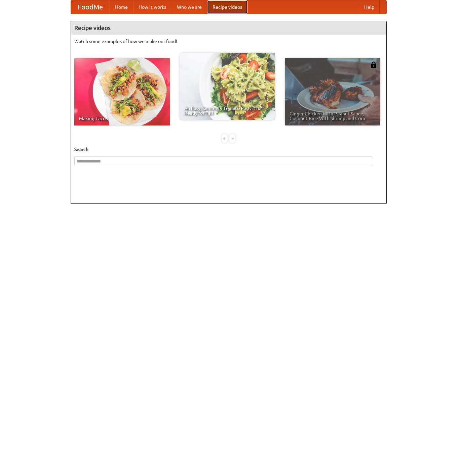 Image resolution: width=457 pixels, height=476 pixels. I want to click on p: Watch some examples of how we make our food!, so click(229, 41).